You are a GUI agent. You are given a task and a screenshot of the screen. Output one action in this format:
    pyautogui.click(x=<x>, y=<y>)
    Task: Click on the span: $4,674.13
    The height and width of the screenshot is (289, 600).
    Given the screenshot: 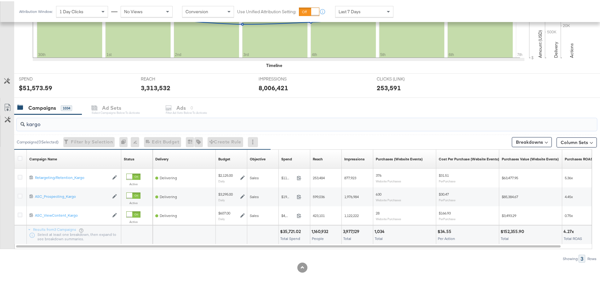 What is the action you would take?
    pyautogui.click(x=287, y=214)
    